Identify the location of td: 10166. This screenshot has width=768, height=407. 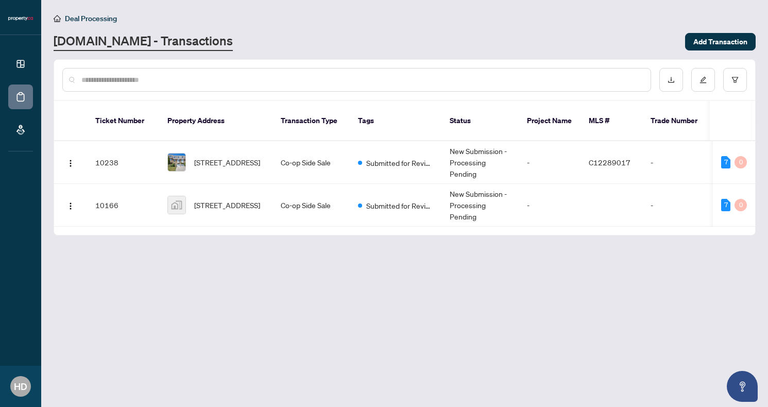
(123, 205).